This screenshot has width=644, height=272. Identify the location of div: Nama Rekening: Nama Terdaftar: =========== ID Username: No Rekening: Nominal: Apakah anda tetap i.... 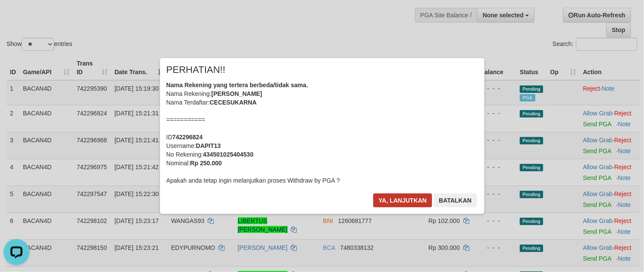
(322, 133).